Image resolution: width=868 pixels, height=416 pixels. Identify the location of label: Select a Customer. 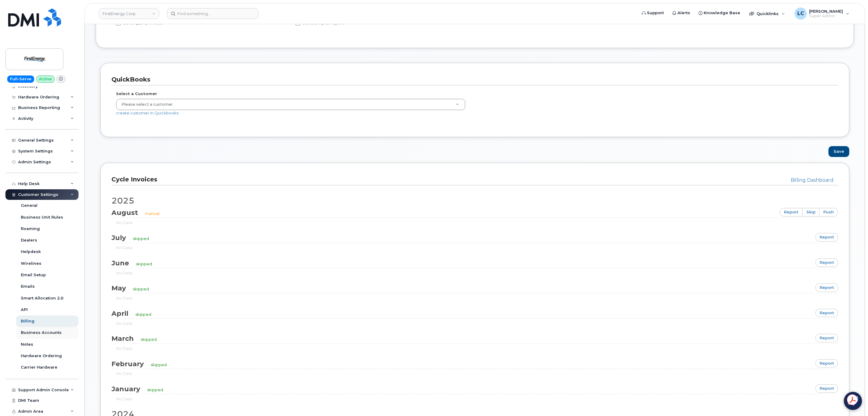
(136, 93).